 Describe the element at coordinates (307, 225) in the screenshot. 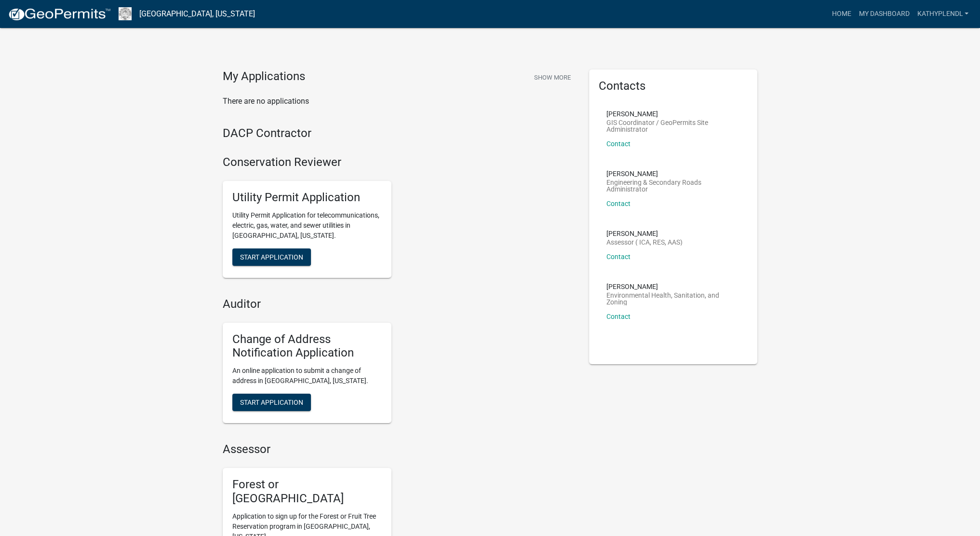

I see `p: Utility Permit Application for telecommunications, electric, gas, water, and sewer utilities in [...` at that location.